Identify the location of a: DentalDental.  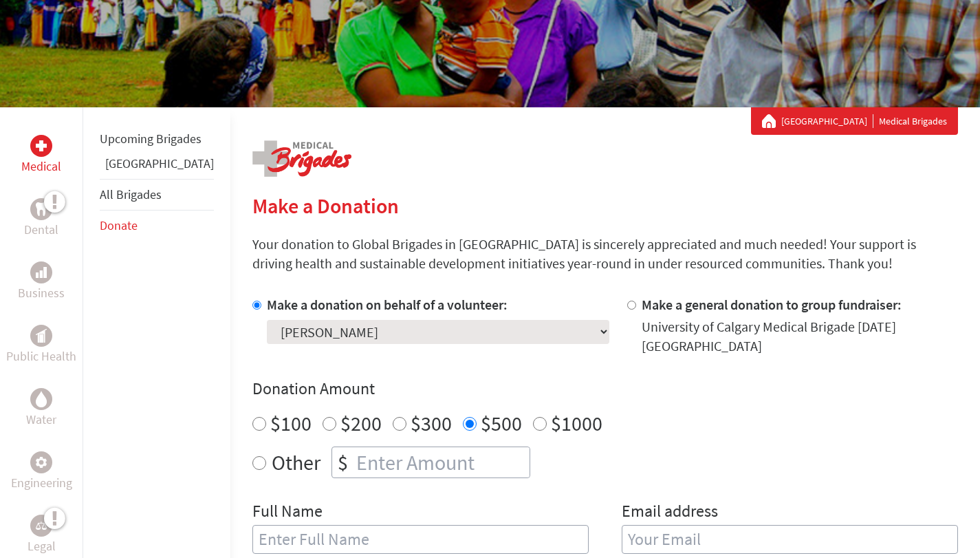
(41, 219).